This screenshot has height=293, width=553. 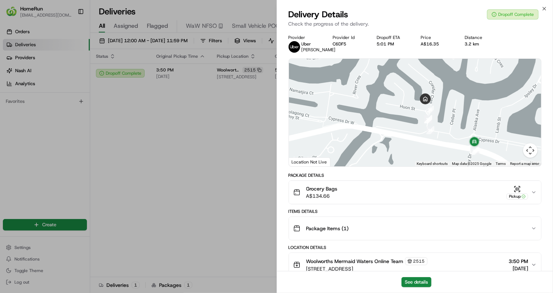 What do you see at coordinates (322, 196) in the screenshot?
I see `span: A$134.66` at bounding box center [322, 196].